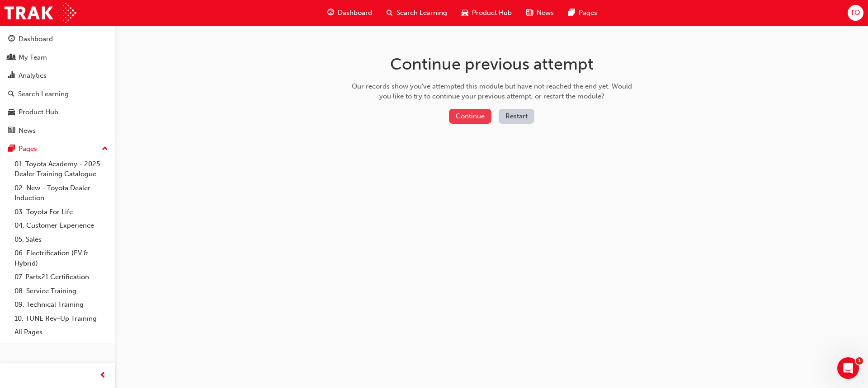 Image resolution: width=868 pixels, height=388 pixels. Describe the element at coordinates (27, 131) in the screenshot. I see `div: News` at that location.